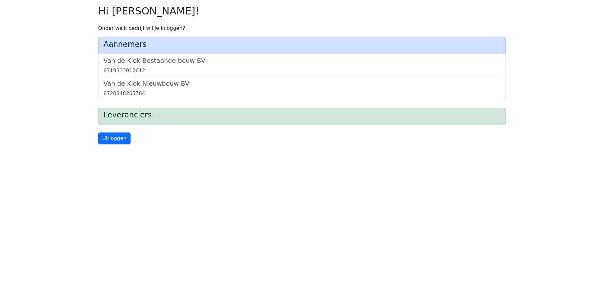 Image resolution: width=604 pixels, height=286 pixels. I want to click on div: 8719333012612, so click(302, 71).